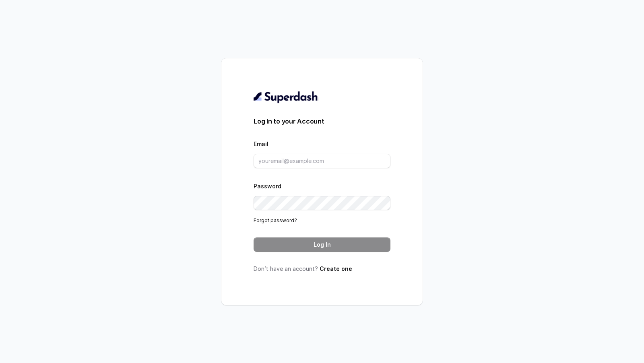  I want to click on button: Log In, so click(322, 245).